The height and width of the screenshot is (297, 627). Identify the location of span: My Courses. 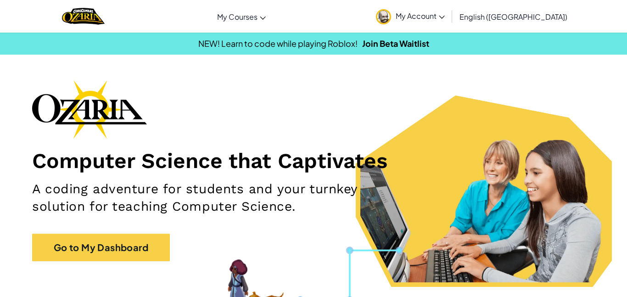
(237, 17).